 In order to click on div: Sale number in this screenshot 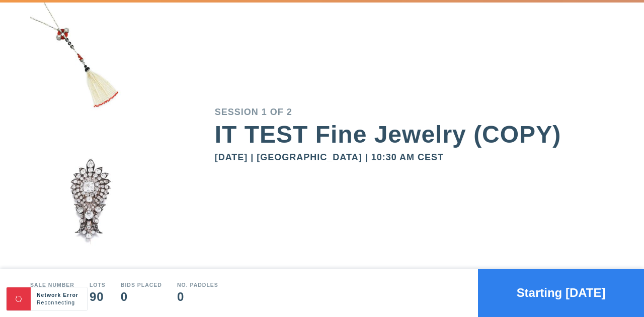, I will do `click(53, 286)`.